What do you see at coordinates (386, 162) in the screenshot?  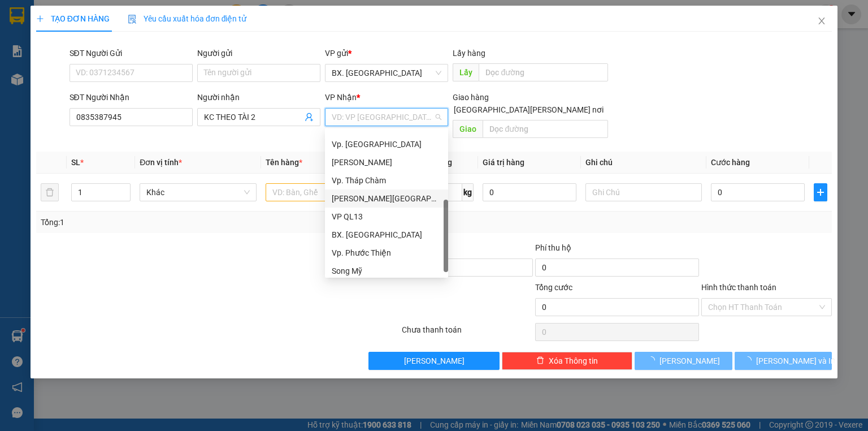 I see `div: An Dương Vương` at bounding box center [386, 162].